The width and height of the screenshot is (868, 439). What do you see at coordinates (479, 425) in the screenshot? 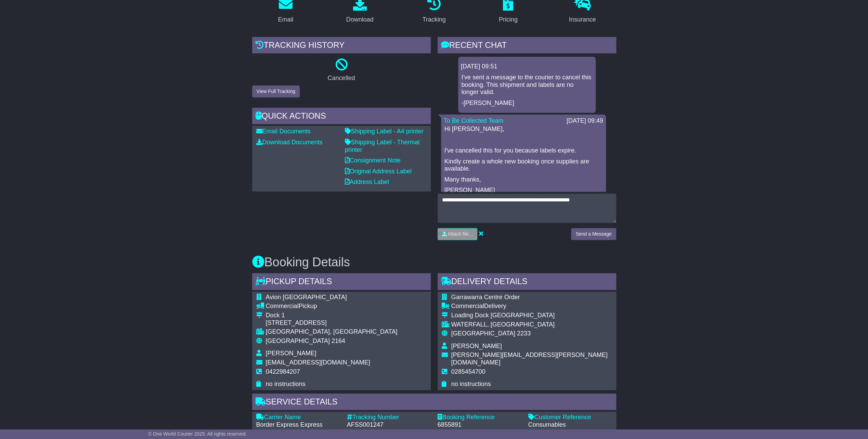
I see `div: 6855891` at bounding box center [479, 425].